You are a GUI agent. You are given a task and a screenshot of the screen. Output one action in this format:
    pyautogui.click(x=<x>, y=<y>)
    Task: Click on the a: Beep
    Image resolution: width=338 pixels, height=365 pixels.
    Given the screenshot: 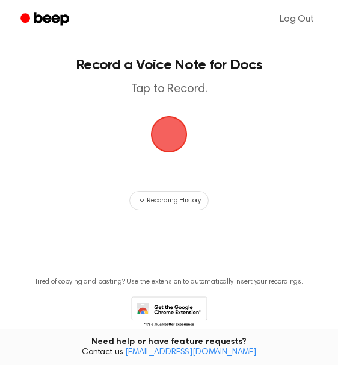 What is the action you would take?
    pyautogui.click(x=46, y=19)
    